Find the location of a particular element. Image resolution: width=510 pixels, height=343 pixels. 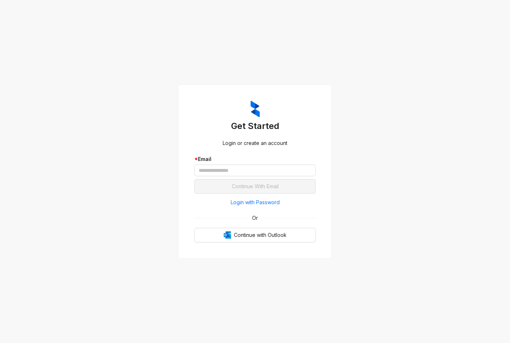

button: Continue With Email is located at coordinates (255, 186).